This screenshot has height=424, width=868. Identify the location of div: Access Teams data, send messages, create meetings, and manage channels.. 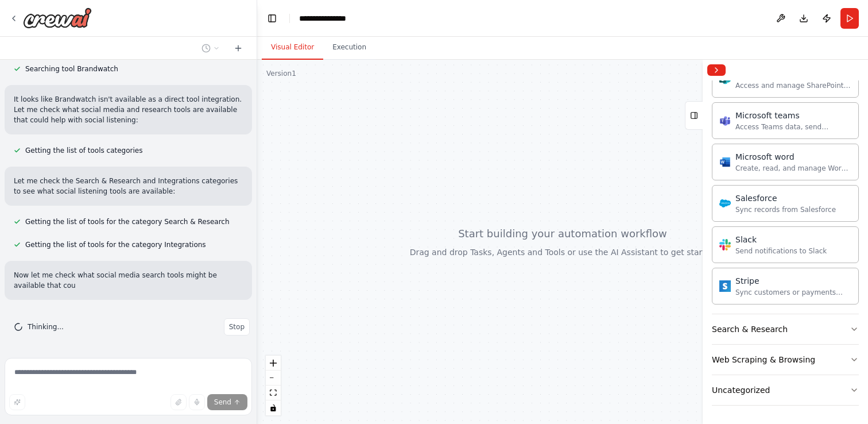
(793, 127).